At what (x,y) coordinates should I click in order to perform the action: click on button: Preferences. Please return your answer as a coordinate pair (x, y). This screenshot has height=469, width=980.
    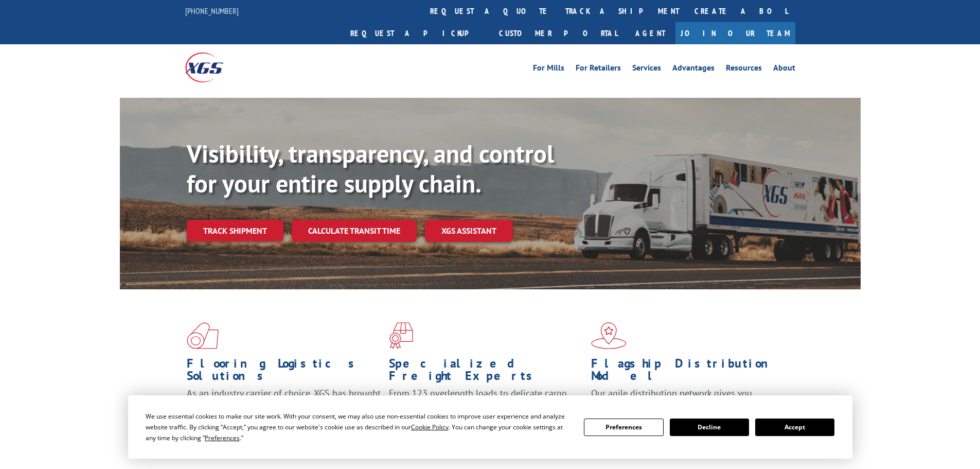
    Looking at the image, I should click on (624, 427).